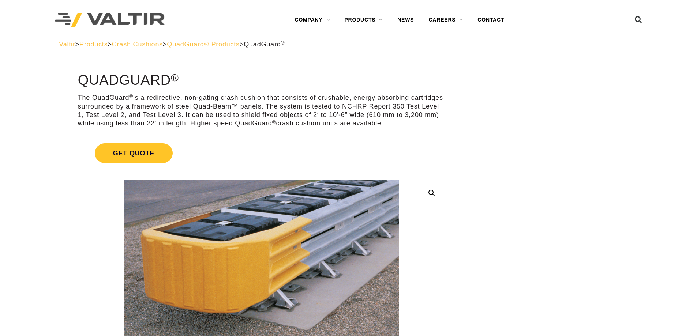  Describe the element at coordinates (203, 44) in the screenshot. I see `a: QuadGuard® Products` at that location.